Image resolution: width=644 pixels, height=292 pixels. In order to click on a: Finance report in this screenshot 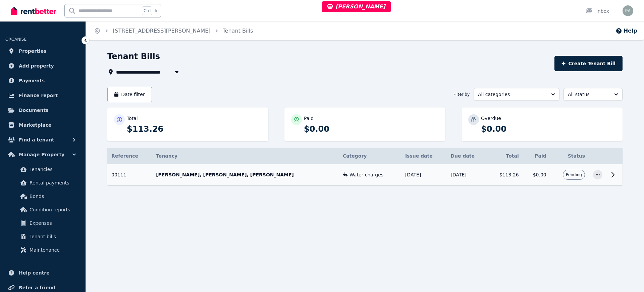, I will do `click(43, 95)`.